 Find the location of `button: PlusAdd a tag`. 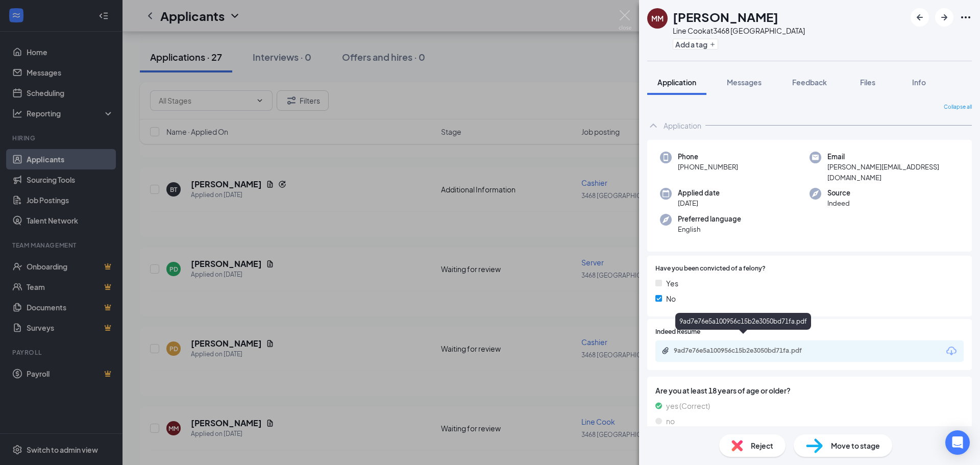

button: PlusAdd a tag is located at coordinates (695, 43).